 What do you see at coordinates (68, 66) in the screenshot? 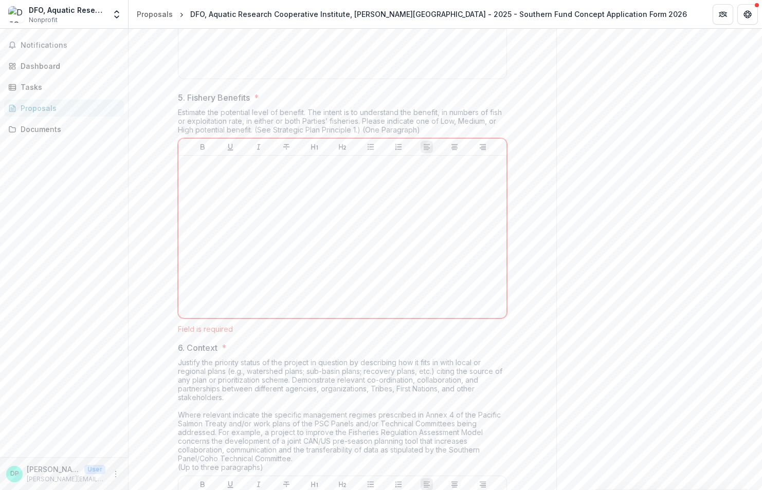
I see `div: Dashboard` at bounding box center [68, 66].